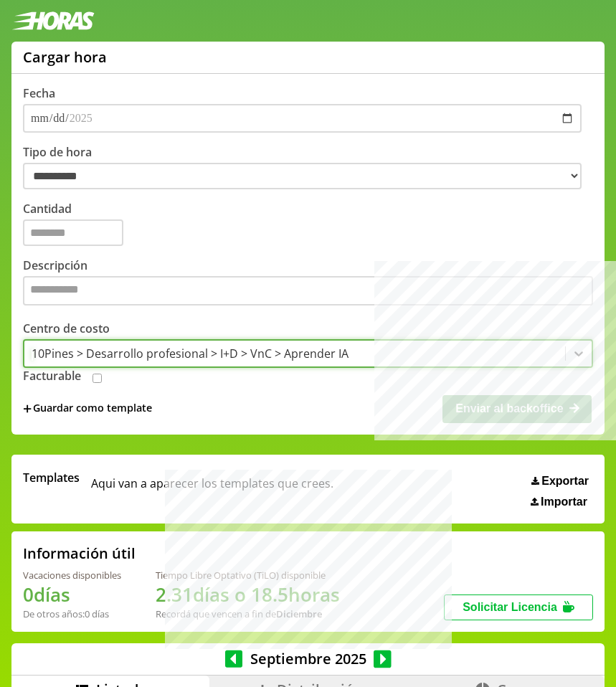  What do you see at coordinates (308, 659) in the screenshot?
I see `span: Septiembre 2025` at bounding box center [308, 659].